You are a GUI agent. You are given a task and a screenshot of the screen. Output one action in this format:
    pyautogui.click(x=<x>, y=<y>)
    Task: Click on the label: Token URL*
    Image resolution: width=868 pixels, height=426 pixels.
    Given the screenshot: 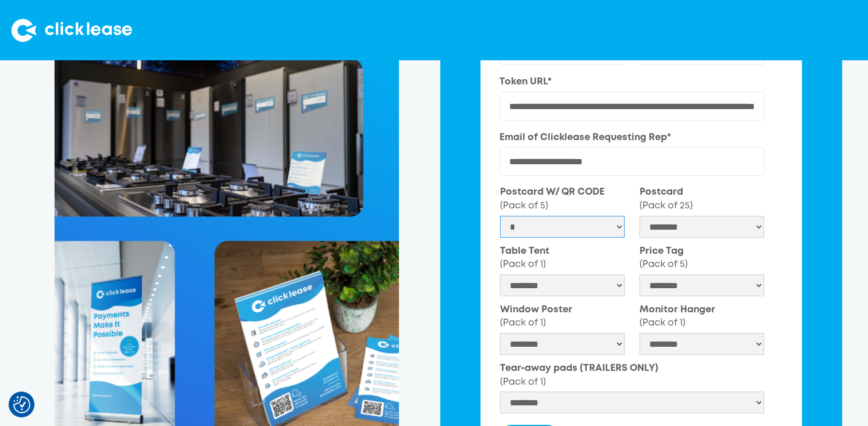 What is the action you would take?
    pyautogui.click(x=632, y=82)
    